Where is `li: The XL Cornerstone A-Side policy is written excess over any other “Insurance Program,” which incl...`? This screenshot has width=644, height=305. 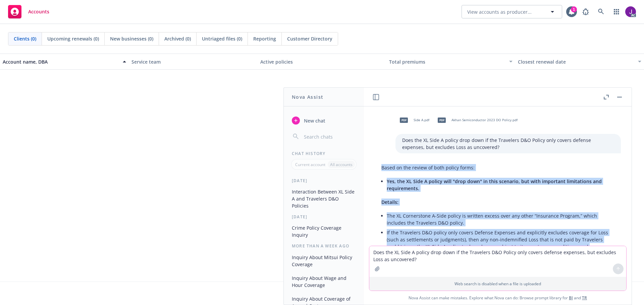 li: The XL Cornerstone A-Side policy is written excess over any other “Insurance Program,” which incl... is located at coordinates (500, 220).